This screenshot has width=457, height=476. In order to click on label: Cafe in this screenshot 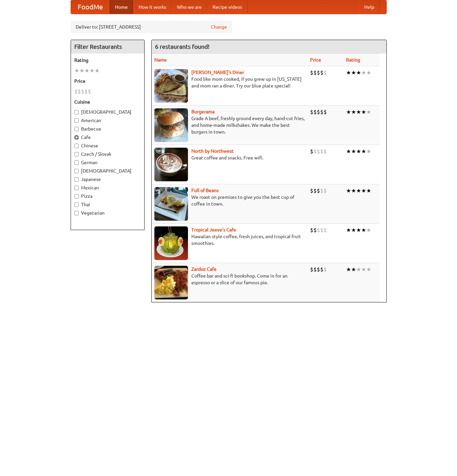, I will do `click(107, 137)`.